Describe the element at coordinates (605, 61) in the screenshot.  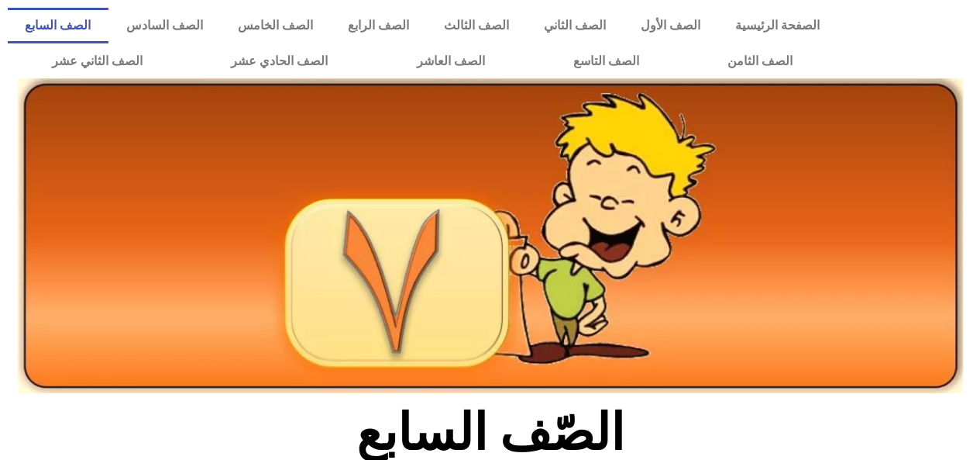
I see `a: الصف التاسع` at that location.